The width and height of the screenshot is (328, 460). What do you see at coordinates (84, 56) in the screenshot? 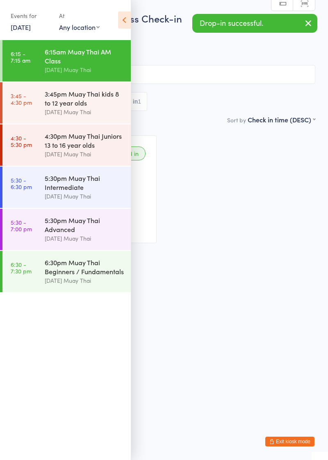
I see `div: 6:15am Muay Thai AM Class` at bounding box center [84, 56].